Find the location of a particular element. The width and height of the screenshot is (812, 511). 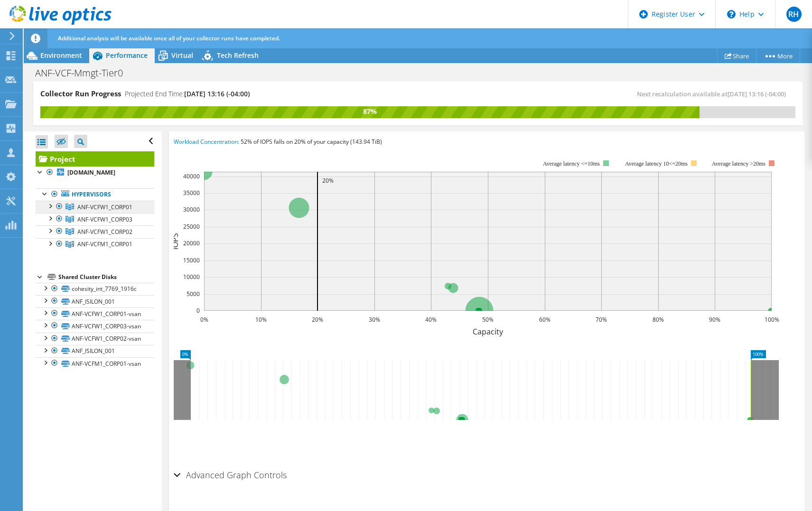

a: ANF-VCFM1_CORP01-vsan is located at coordinates (95, 364).